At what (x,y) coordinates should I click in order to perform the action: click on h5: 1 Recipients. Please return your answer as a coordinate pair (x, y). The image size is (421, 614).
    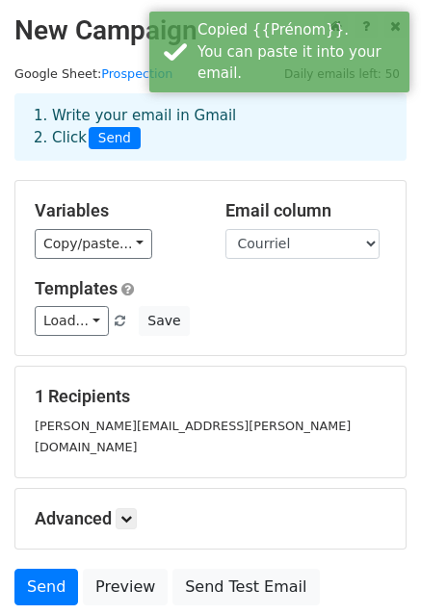
    Looking at the image, I should click on (210, 397).